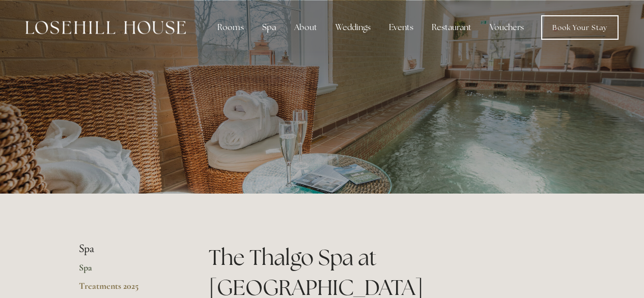 Image resolution: width=644 pixels, height=298 pixels. Describe the element at coordinates (580, 27) in the screenshot. I see `a: Book Your Stay` at that location.